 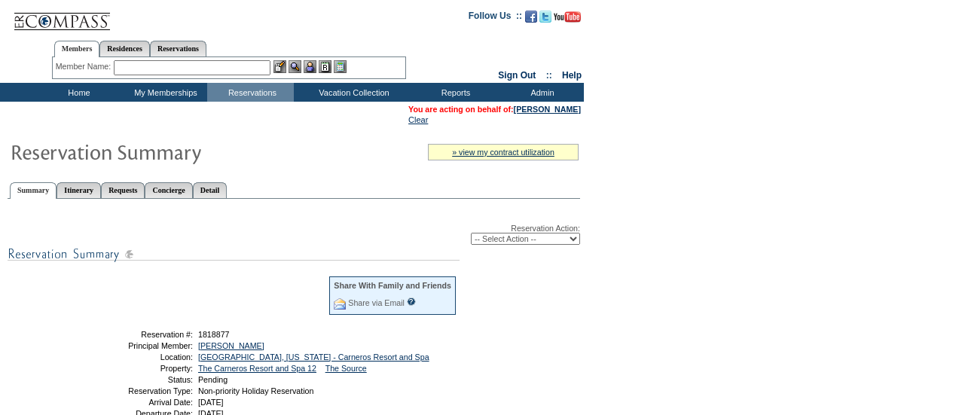 I want to click on div: Member Name:, so click(x=84, y=66).